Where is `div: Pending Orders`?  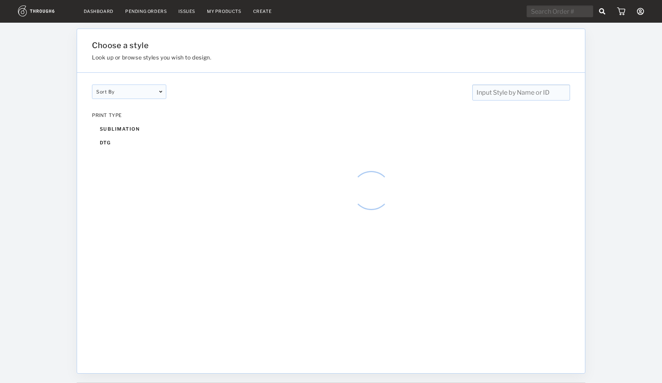 div: Pending Orders is located at coordinates (146, 11).